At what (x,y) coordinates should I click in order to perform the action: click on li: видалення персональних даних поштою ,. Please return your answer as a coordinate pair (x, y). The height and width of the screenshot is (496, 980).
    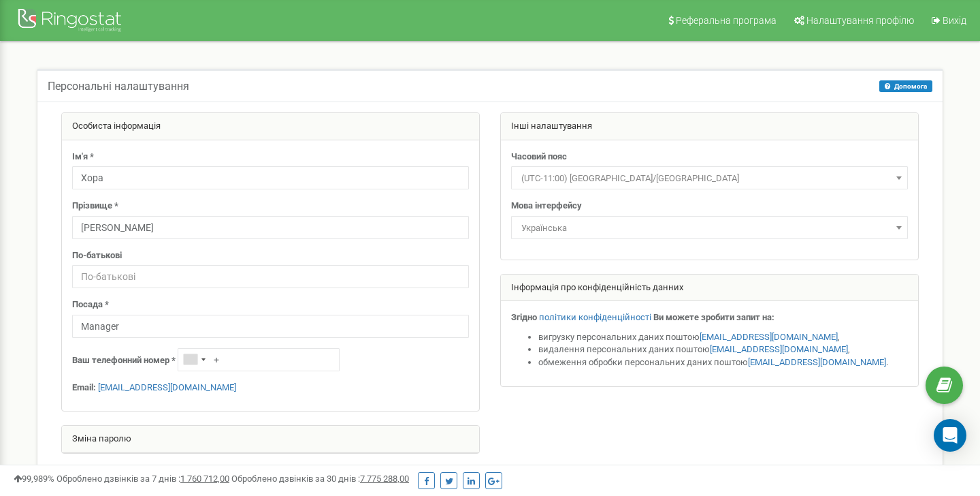
    Looking at the image, I should click on (722, 350).